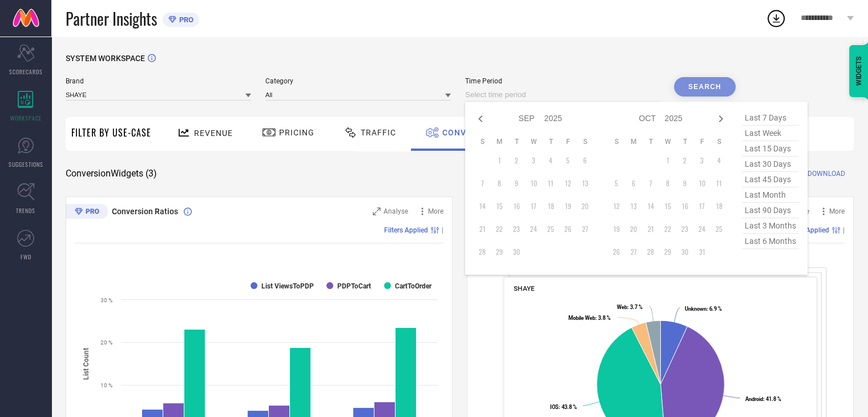 This screenshot has height=417, width=868. I want to click on td: Wed Oct 22 2025, so click(668, 229).